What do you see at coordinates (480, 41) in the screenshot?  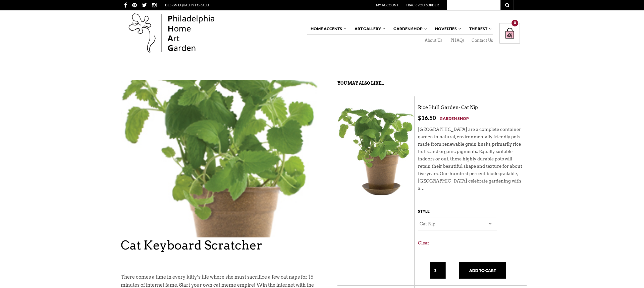 I see `a: Contact Us` at bounding box center [480, 41].